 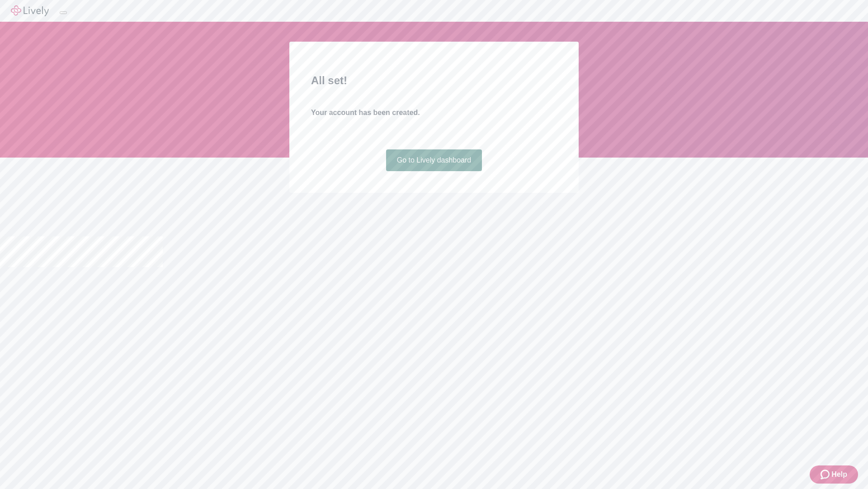 I want to click on a: Go to Lively dashboard, so click(x=434, y=160).